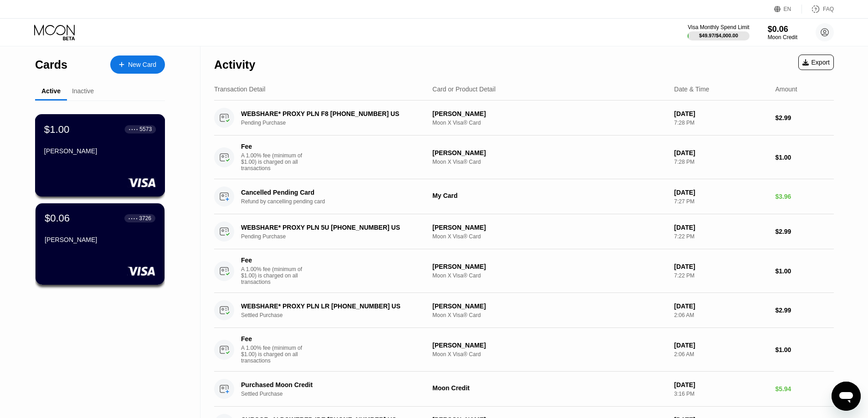 The width and height of the screenshot is (868, 418). What do you see at coordinates (718, 32) in the screenshot?
I see `div: Visa Monthly Spend Limit$49.97/$4,000.00` at bounding box center [718, 32].